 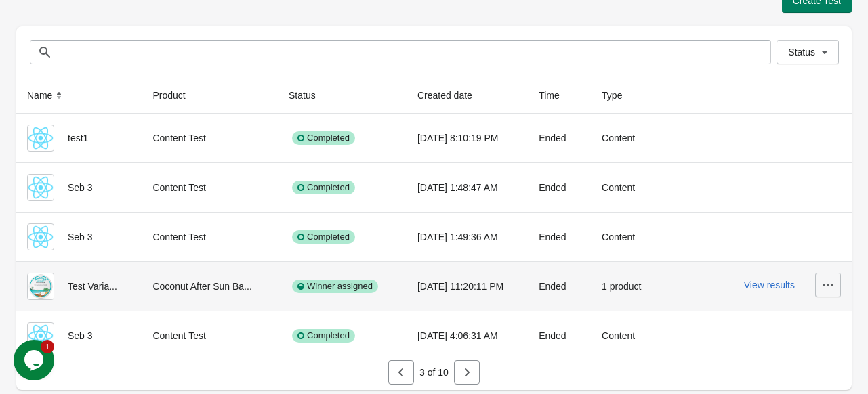 What do you see at coordinates (434, 372) in the screenshot?
I see `span: 3 of 10` at bounding box center [434, 372].